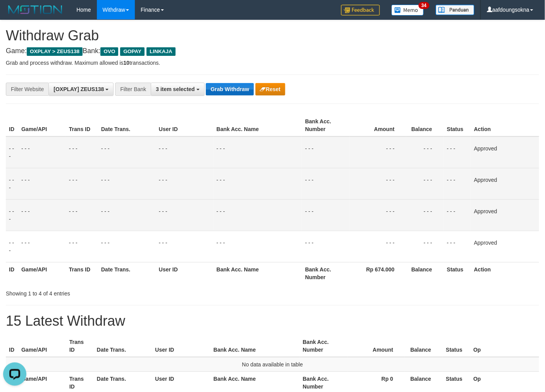  I want to click on button: Open LiveChat chat widget, so click(15, 15).